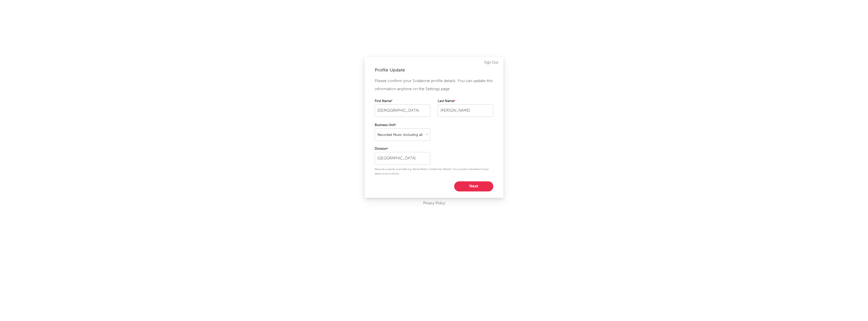 This screenshot has height=321, width=868. Describe the element at coordinates (434, 85) in the screenshot. I see `p: Please confirm your Sodatone profile details. You can update this information anytime on the Sett...` at that location.